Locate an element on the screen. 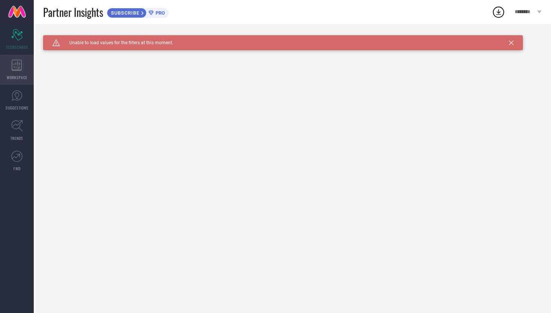  span: SCORECARDS is located at coordinates (17, 47).